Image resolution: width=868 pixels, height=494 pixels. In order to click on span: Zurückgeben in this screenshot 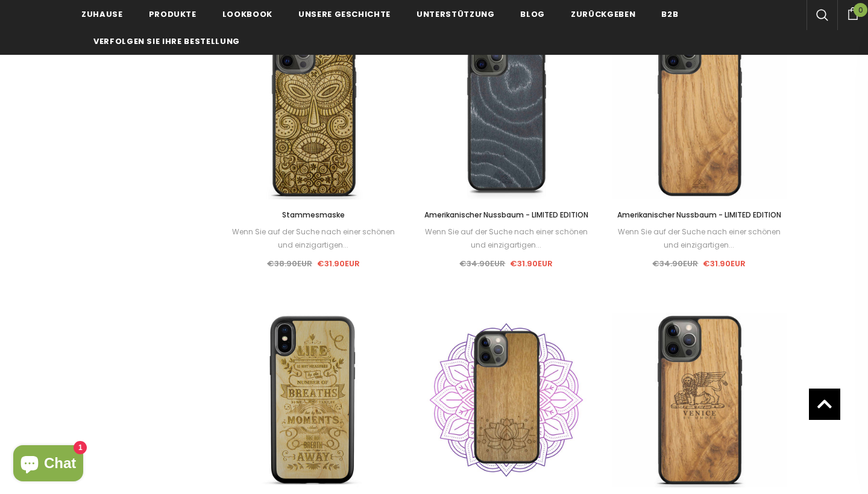, I will do `click(603, 14)`.